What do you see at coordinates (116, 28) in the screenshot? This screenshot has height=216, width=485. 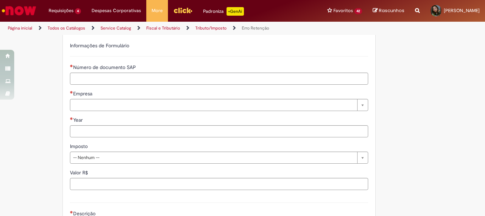 I see `a: Service Catalog` at bounding box center [116, 28].